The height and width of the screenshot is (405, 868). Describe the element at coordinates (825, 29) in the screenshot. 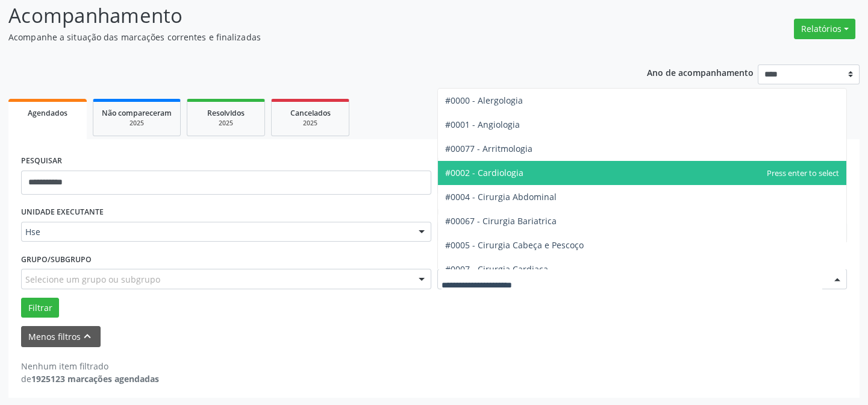

I see `button: Relatórios` at that location.